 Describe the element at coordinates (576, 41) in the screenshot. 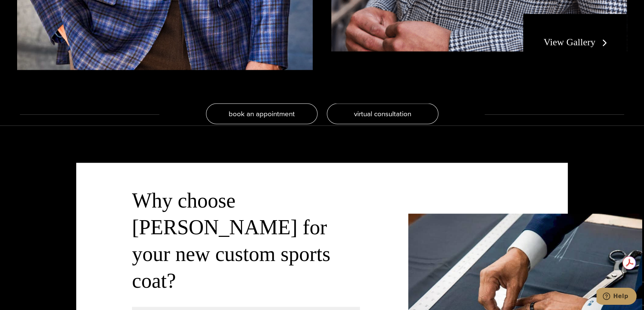

I see `a: View Gallery` at that location.